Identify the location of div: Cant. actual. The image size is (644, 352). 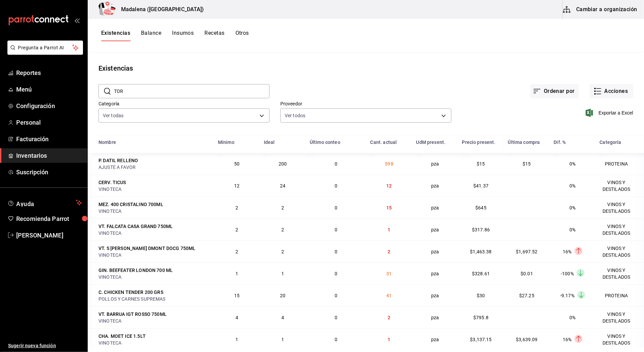
(383, 142).